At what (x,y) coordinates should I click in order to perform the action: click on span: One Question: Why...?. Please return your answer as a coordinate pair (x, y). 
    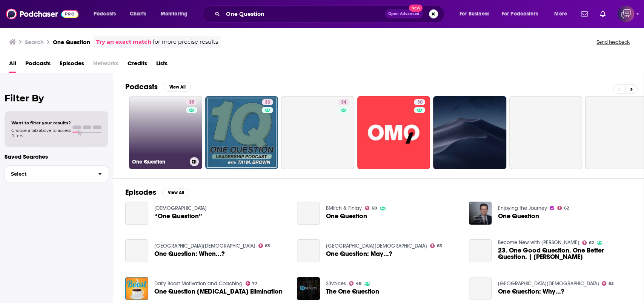
    Looking at the image, I should click on (531, 291).